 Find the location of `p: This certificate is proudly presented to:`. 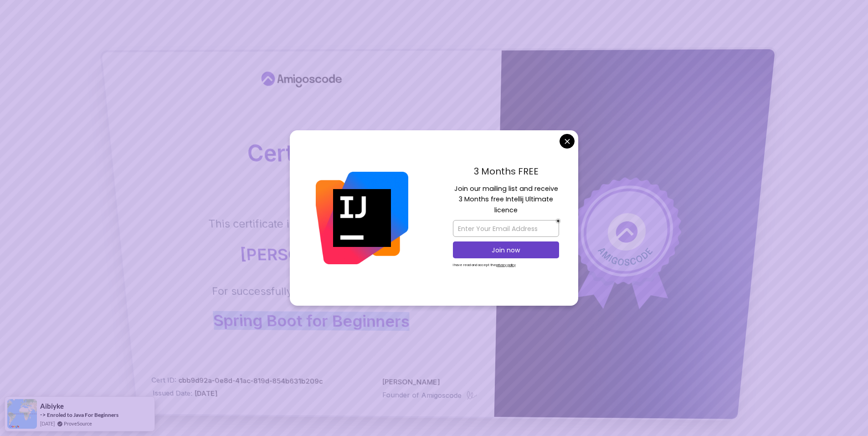

p: This certificate is proudly presented to: is located at coordinates (307, 224).